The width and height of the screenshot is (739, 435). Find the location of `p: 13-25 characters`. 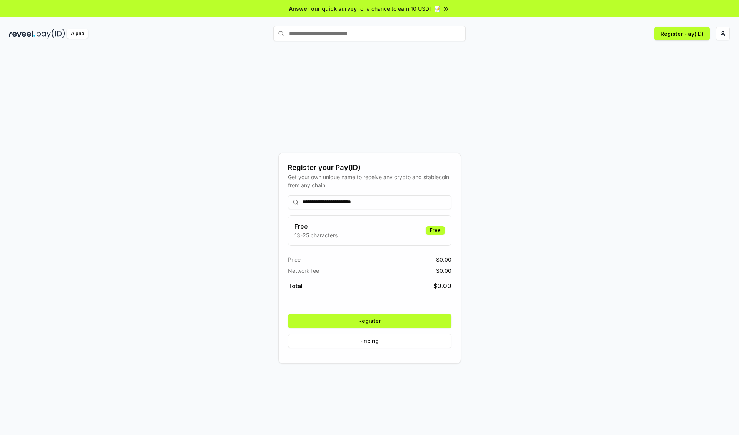

p: 13-25 characters is located at coordinates (316, 235).